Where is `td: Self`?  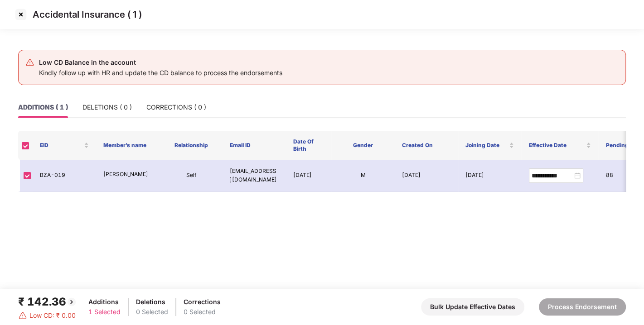
td: Self is located at coordinates (191, 175).